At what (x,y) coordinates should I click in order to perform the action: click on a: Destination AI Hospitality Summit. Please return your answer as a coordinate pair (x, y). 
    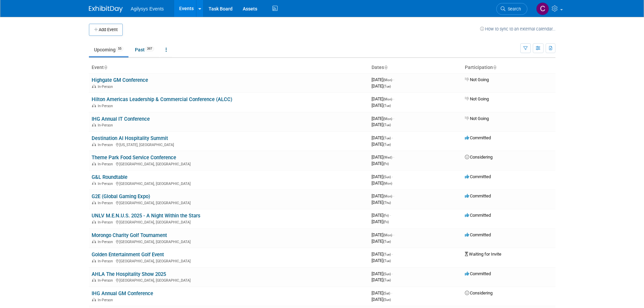
    Looking at the image, I should click on (130, 138).